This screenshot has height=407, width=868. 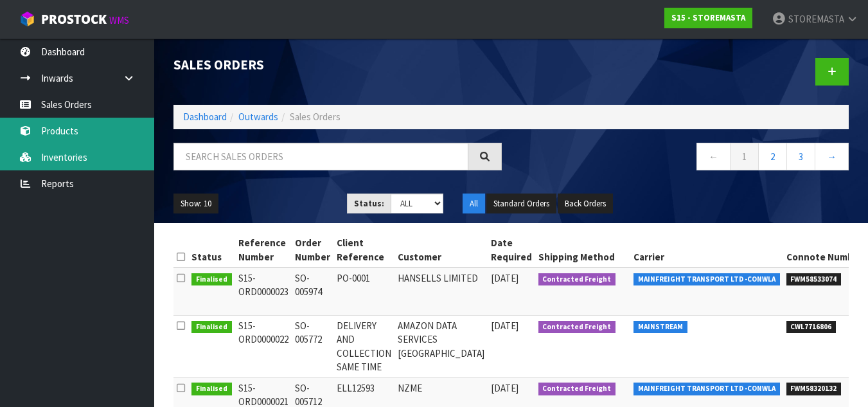 What do you see at coordinates (369, 203) in the screenshot?
I see `strong: Status:` at bounding box center [369, 203].